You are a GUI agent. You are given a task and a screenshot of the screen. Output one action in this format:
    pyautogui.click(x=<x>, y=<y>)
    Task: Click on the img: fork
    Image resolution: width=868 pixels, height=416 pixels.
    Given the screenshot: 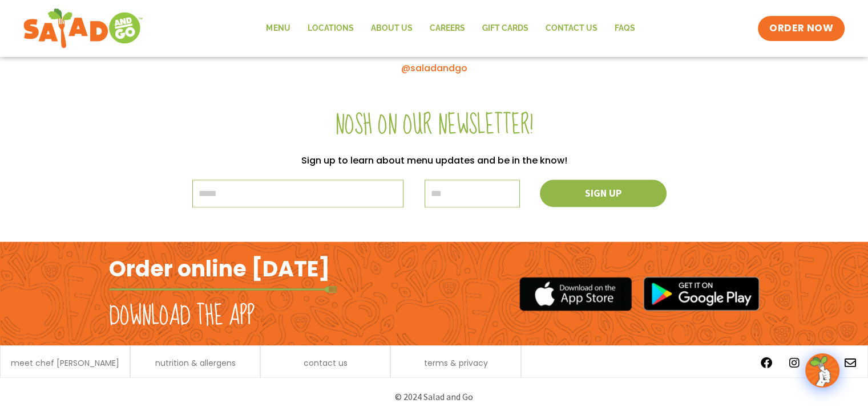 What is the action you would take?
    pyautogui.click(x=223, y=289)
    